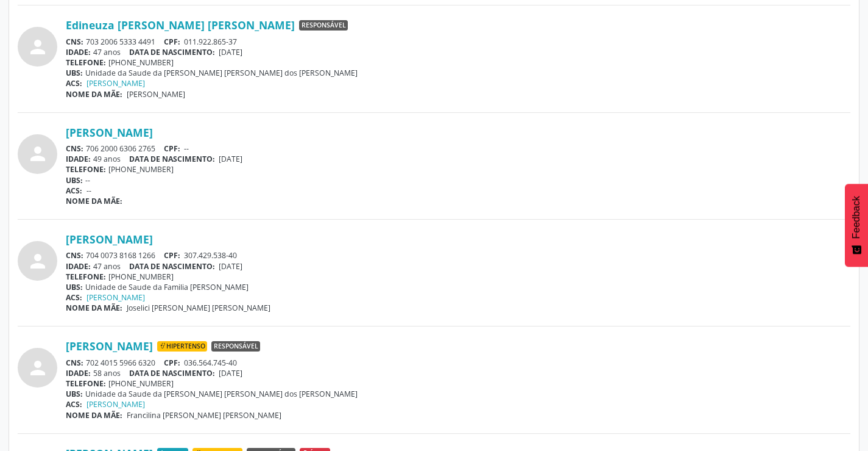 The image size is (868, 451). What do you see at coordinates (182, 346) in the screenshot?
I see `span: Hipertenso` at bounding box center [182, 346].